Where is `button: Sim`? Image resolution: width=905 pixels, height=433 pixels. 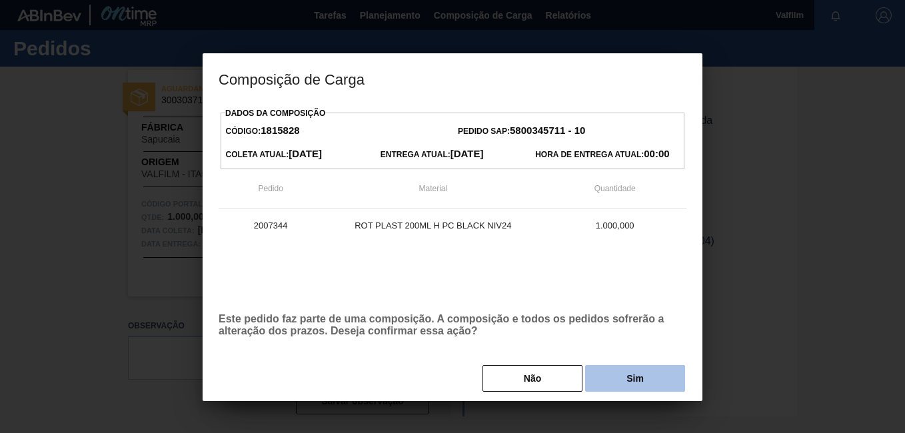 button: Sim is located at coordinates (635, 379).